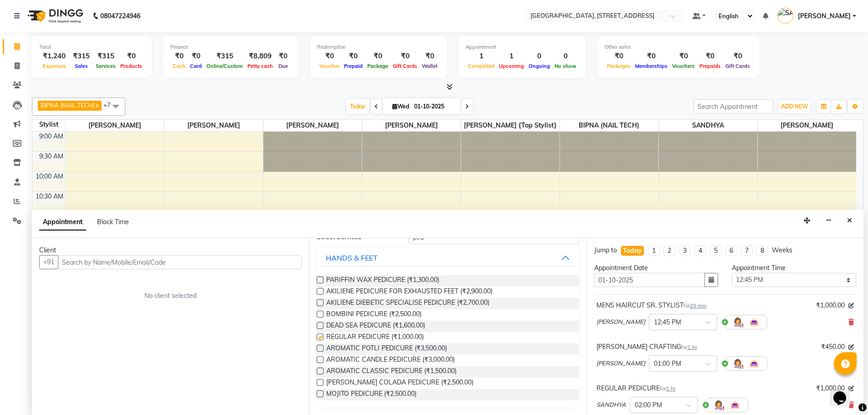  Describe the element at coordinates (375, 338) in the screenshot. I see `span: REGULAR PEDICURE (₹1,000.00)` at that location.